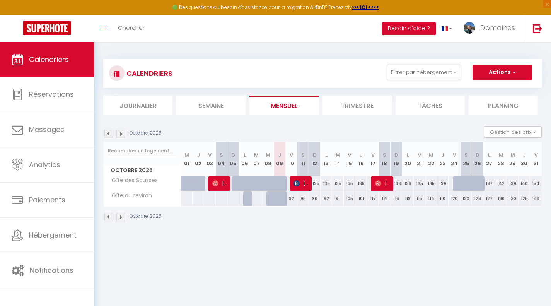 The height and width of the screenshot is (306, 551). What do you see at coordinates (366, 7) in the screenshot?
I see `a: >>> ICI <<<<` at bounding box center [366, 7].